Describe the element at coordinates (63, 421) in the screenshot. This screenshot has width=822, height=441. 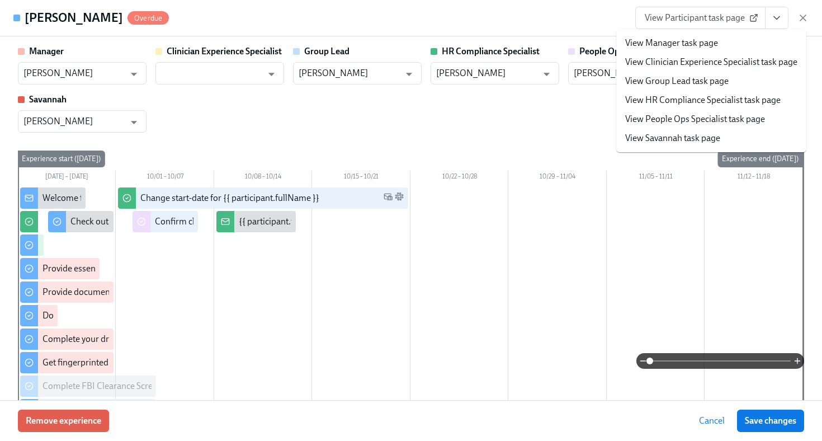
I see `span: Remove experience` at that location.